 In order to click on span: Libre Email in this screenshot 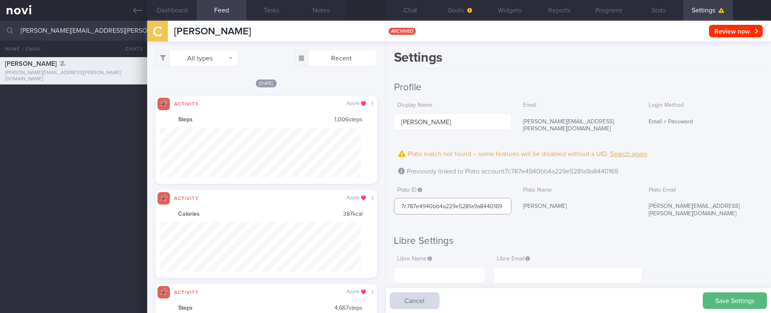, I will do `click(514, 258)`.